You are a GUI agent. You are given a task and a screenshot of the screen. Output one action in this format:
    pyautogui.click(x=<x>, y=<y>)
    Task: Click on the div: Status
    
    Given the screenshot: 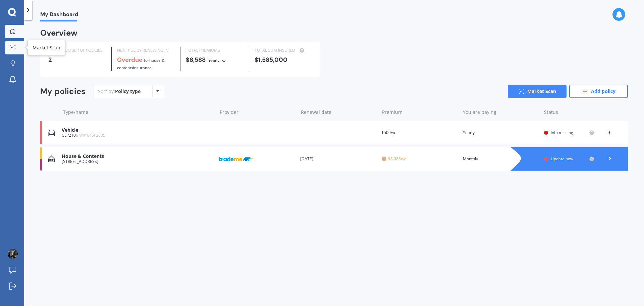 What is the action you would take?
    pyautogui.click(x=570, y=112)
    